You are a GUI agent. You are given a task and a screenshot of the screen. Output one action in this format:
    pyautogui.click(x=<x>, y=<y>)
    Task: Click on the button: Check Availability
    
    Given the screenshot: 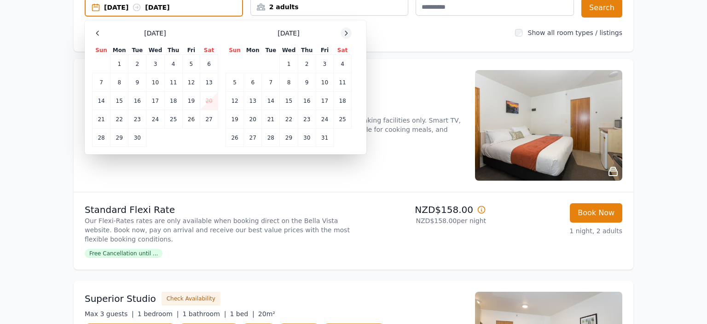 What is the action you would take?
    pyautogui.click(x=191, y=298)
    